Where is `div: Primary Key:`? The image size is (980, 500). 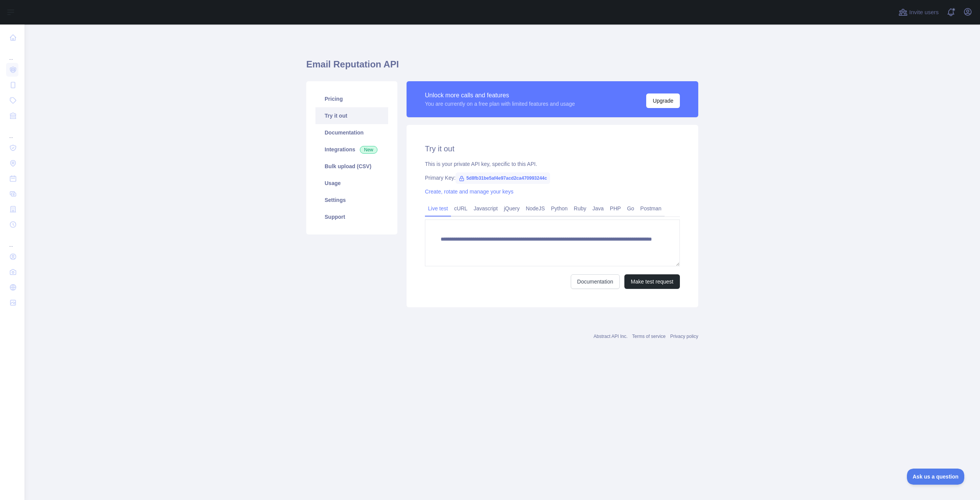 div: Primary Key: is located at coordinates (553, 178).